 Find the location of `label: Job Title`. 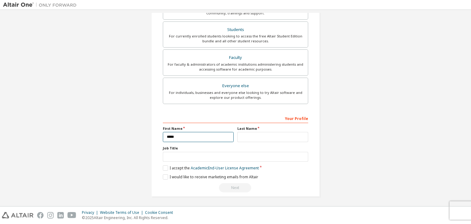

label: Job Title is located at coordinates (236, 148).